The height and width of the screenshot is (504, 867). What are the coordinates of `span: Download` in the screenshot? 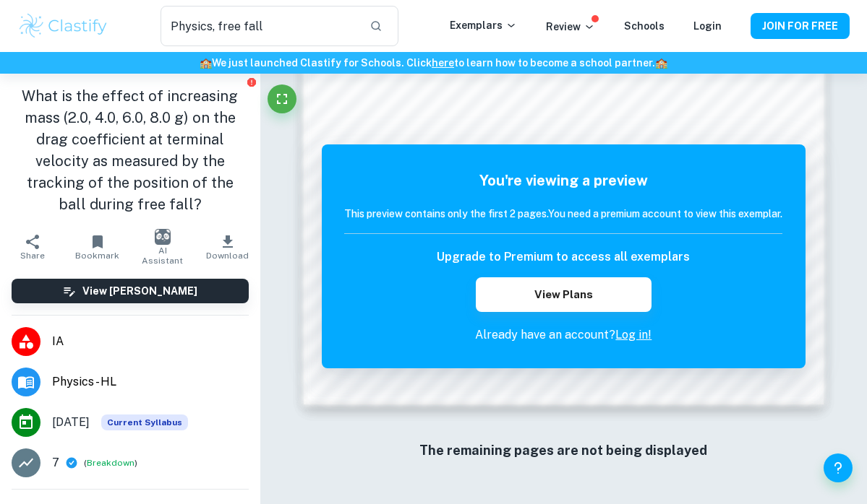 It's located at (227, 256).